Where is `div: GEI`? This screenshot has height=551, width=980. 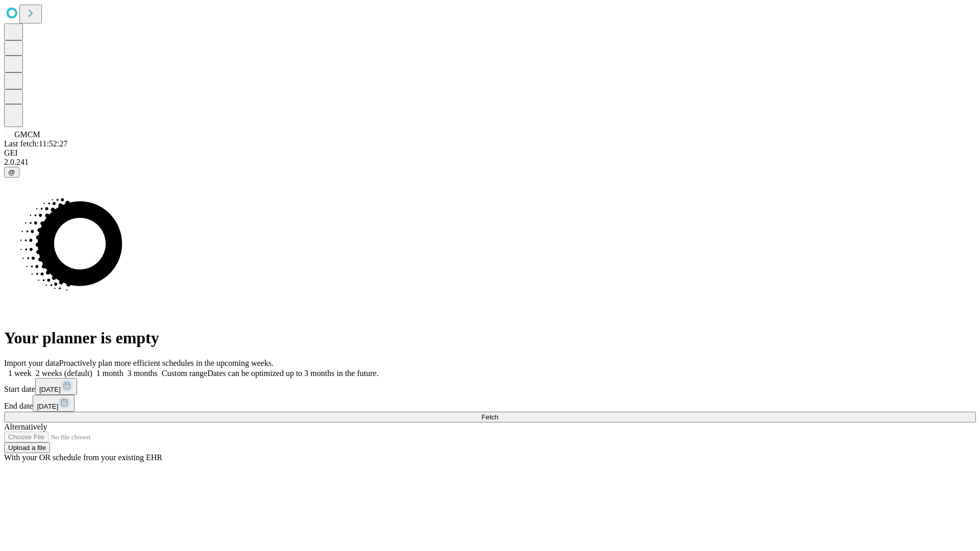
div: GEI is located at coordinates (490, 153).